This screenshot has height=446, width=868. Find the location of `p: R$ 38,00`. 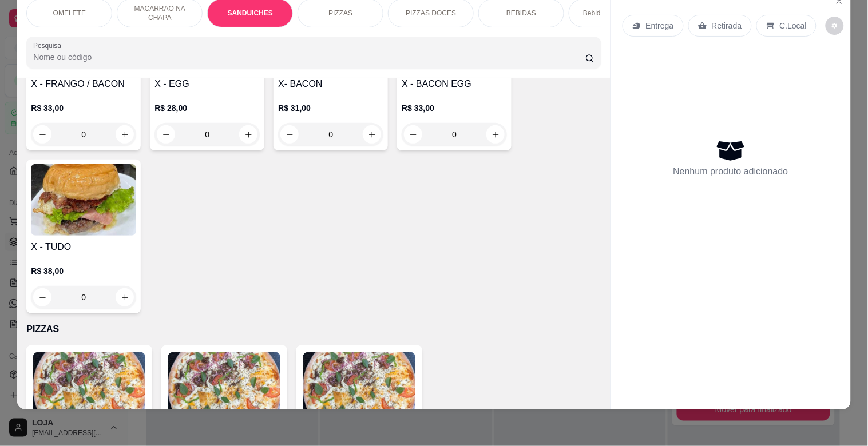

p: R$ 38,00 is located at coordinates (84, 271).